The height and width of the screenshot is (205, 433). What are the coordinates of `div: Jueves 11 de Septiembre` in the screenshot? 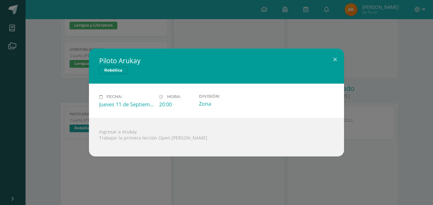 It's located at (127, 104).